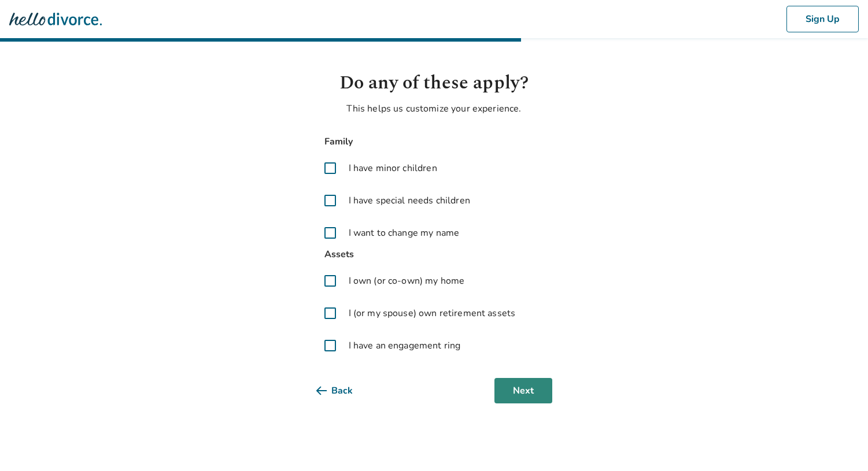 The image size is (868, 471). What do you see at coordinates (434, 109) in the screenshot?
I see `p: This helps us customize your experience.` at bounding box center [434, 109].